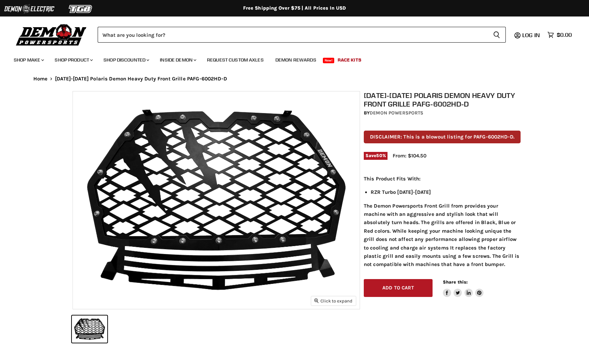 This screenshot has height=354, width=589. Describe the element at coordinates (302, 35) in the screenshot. I see `form: Product` at that location.